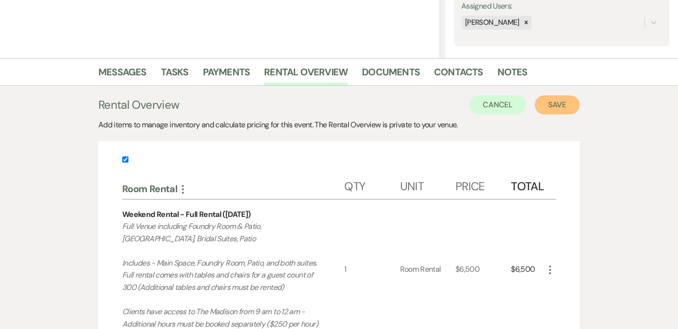 The image size is (678, 329). What do you see at coordinates (458, 75) in the screenshot?
I see `a: Contacts` at bounding box center [458, 75].